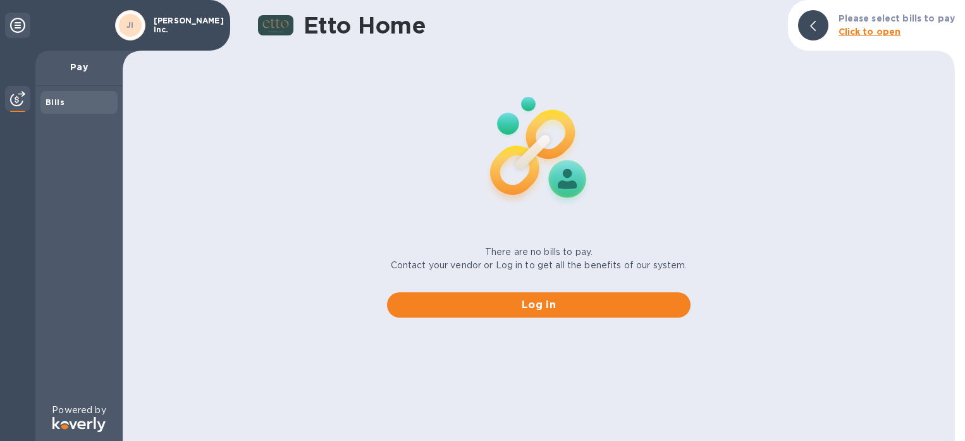 The height and width of the screenshot is (441, 965). I want to click on p: Pay, so click(79, 67).